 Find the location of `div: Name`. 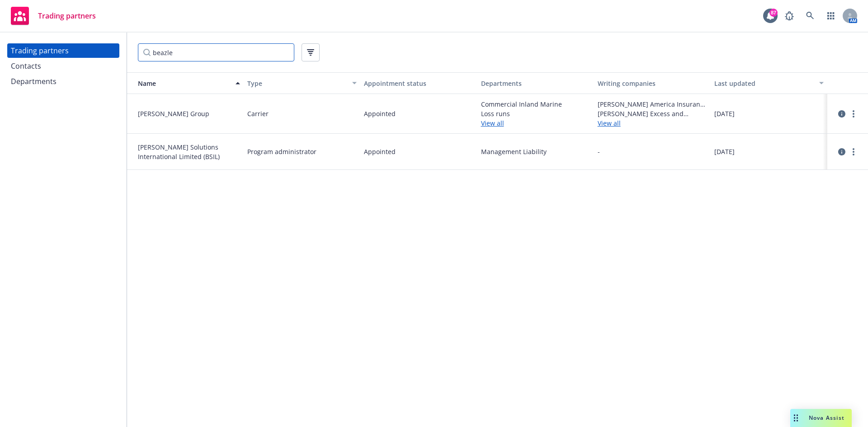

div: Name is located at coordinates (181, 83).